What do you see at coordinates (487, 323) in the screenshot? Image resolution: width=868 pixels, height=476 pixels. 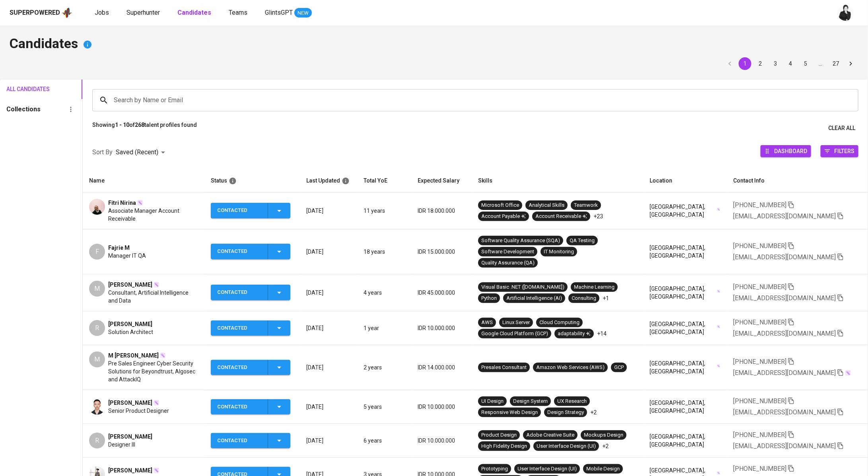 I see `div: AWS` at bounding box center [487, 323].